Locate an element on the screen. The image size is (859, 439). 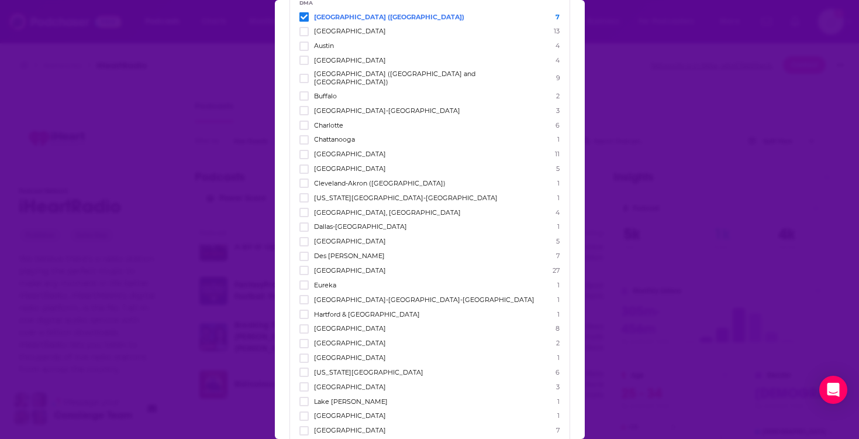
span: Chattanooga is located at coordinates (335, 139).